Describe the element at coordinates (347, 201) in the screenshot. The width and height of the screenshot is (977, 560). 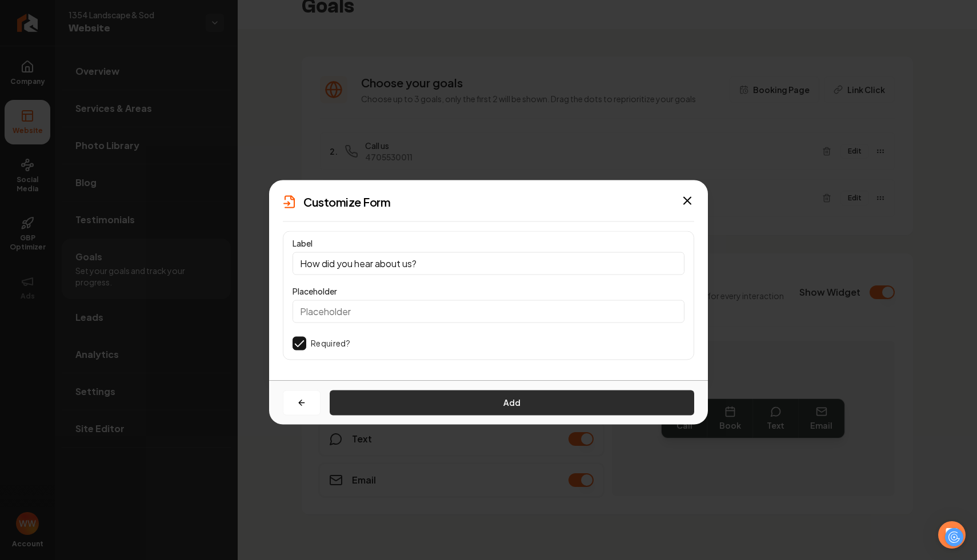
I see `h2: Customize Form` at that location.